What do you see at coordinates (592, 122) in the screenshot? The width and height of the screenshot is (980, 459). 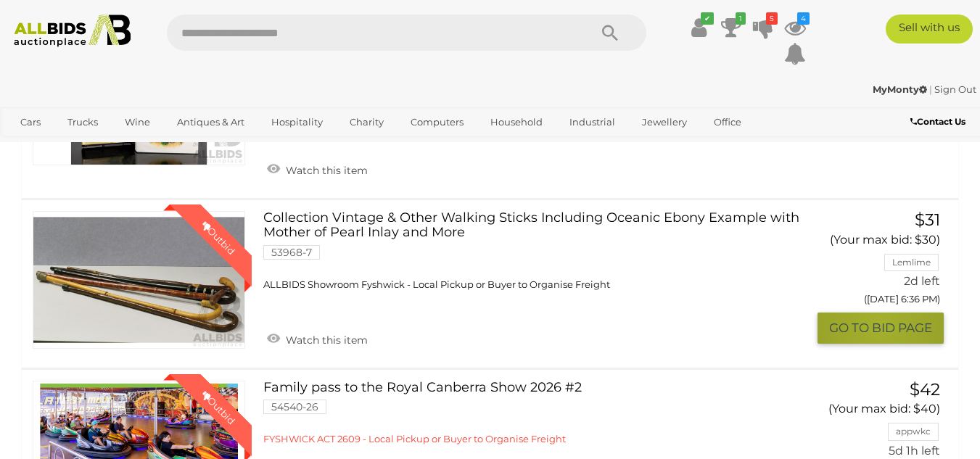 I see `a: Industrial` at bounding box center [592, 122].